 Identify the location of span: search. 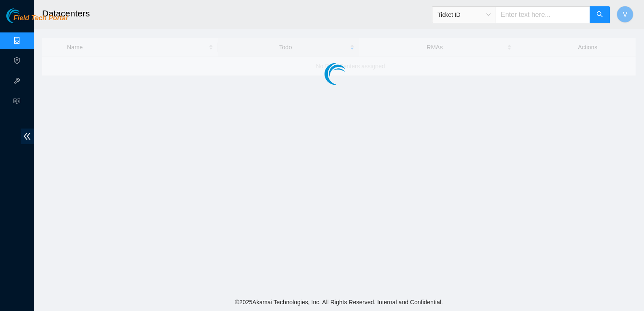
(599, 15).